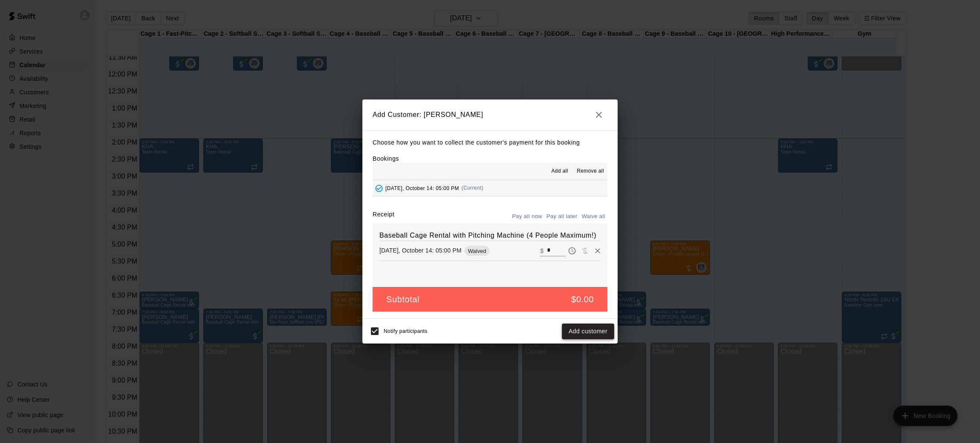 This screenshot has height=443, width=980. I want to click on span: Remove all, so click(590, 171).